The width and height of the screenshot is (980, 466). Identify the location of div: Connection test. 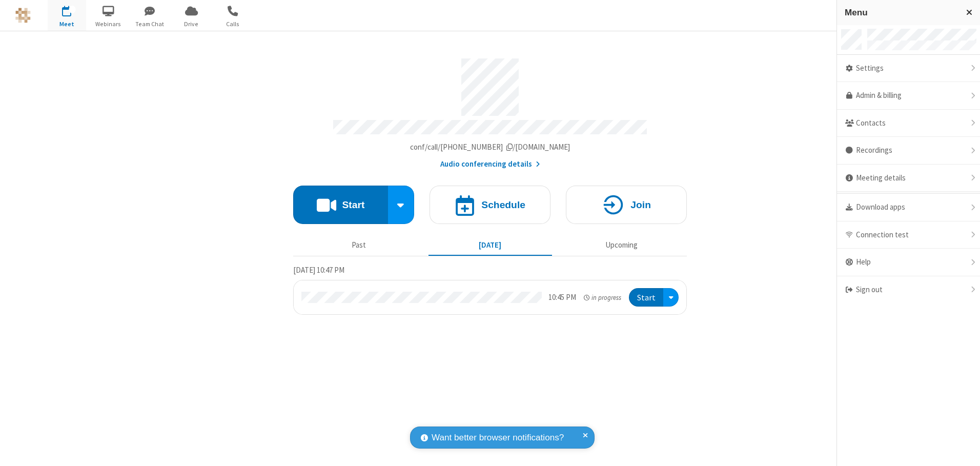
(909, 236).